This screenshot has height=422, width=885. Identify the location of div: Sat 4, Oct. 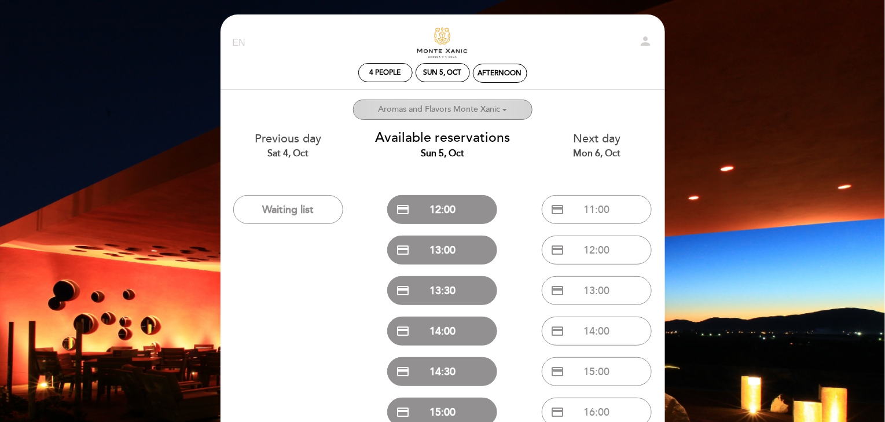
(288, 153).